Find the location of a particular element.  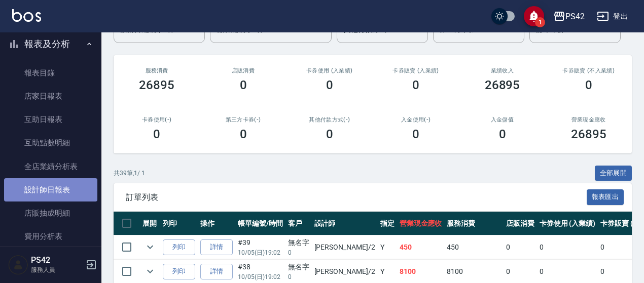

th: 展開 is located at coordinates (150, 223).